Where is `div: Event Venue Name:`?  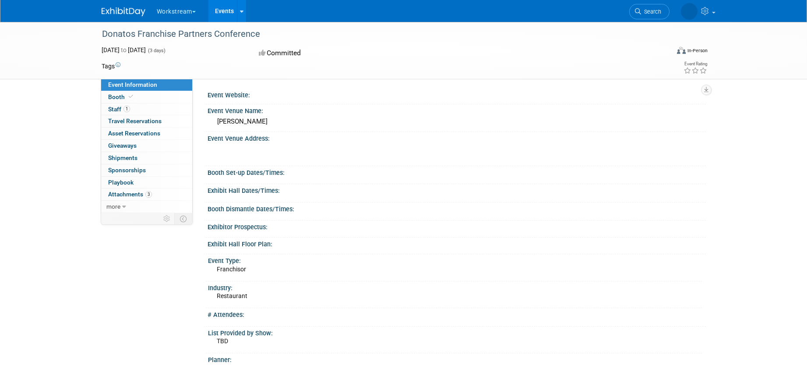 div: Event Venue Name: is located at coordinates (457, 110).